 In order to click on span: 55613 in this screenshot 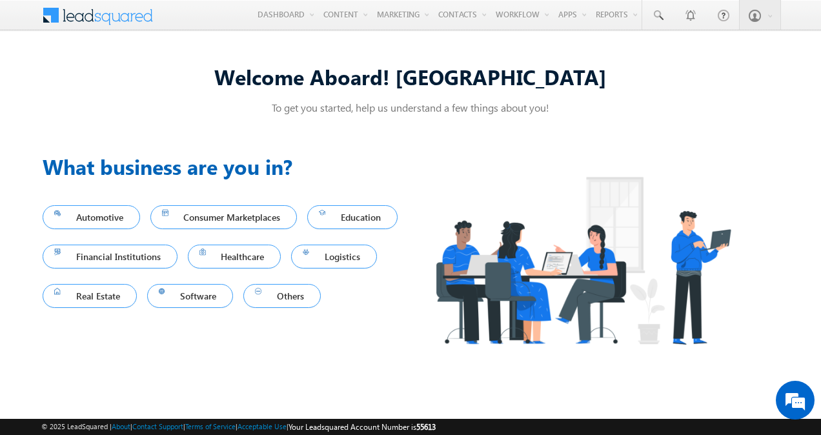, I will do `click(426, 426)`.